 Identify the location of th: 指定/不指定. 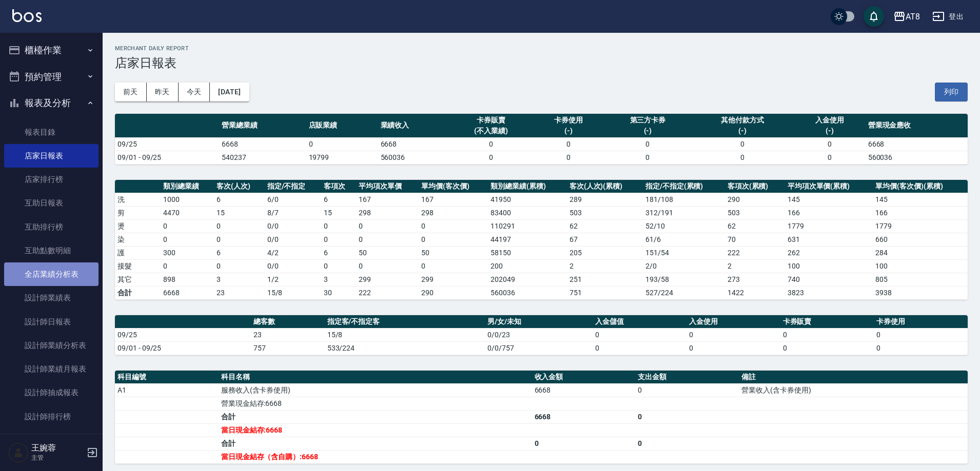
(293, 187).